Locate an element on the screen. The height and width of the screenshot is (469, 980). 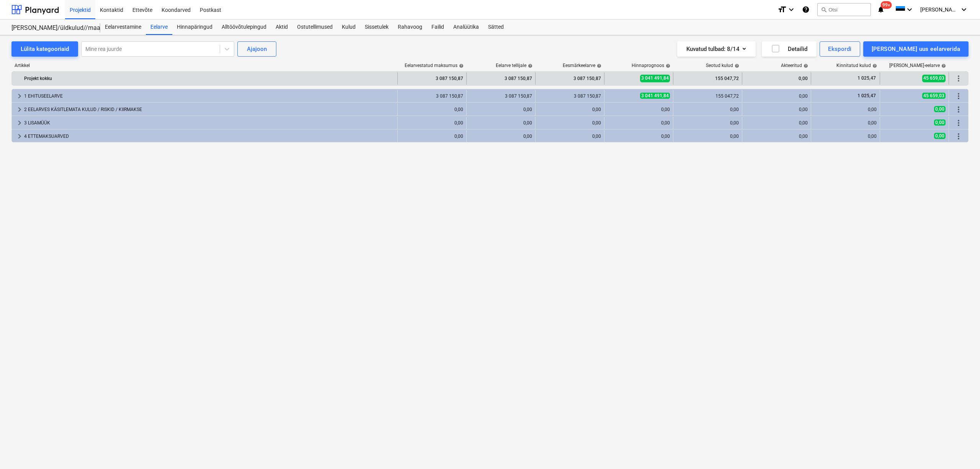
a: Alltöövõtulepingud is located at coordinates (244, 28).